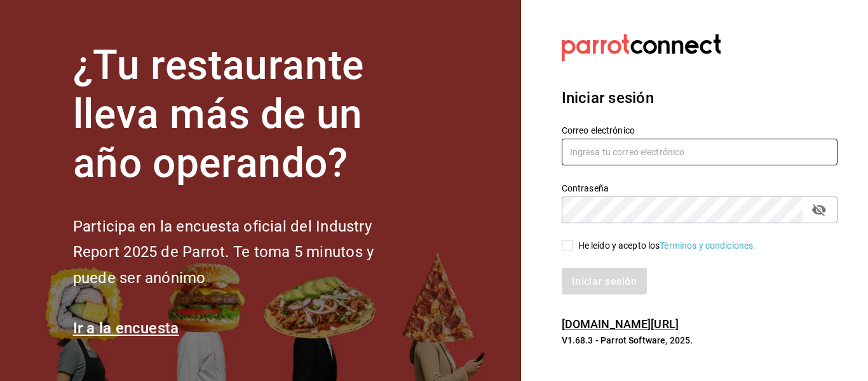 The width and height of the screenshot is (868, 381). I want to click on a: Ir a la encuesta, so click(126, 328).